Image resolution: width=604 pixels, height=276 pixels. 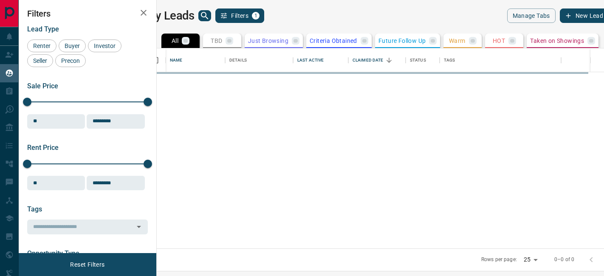 What do you see at coordinates (70, 61) in the screenshot?
I see `div: Precon` at bounding box center [70, 61].